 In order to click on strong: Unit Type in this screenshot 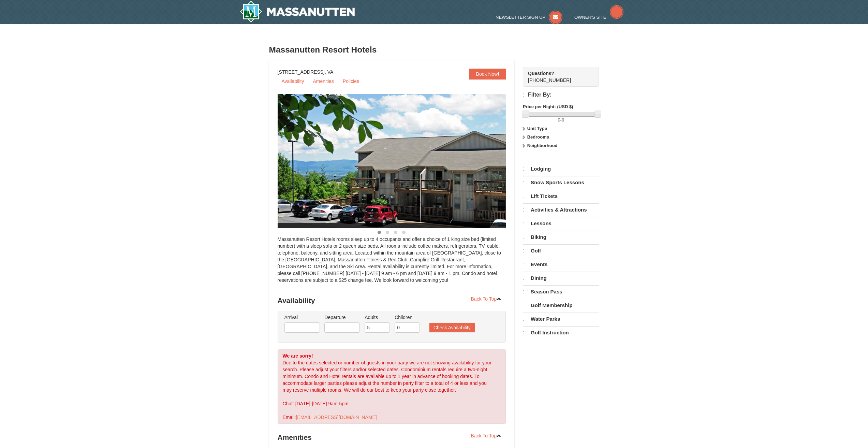, I will do `click(537, 128)`.